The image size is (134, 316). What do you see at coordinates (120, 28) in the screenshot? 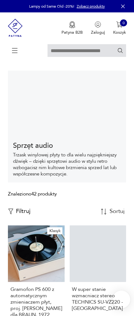
I see `button: 0Koszyk` at bounding box center [120, 28].